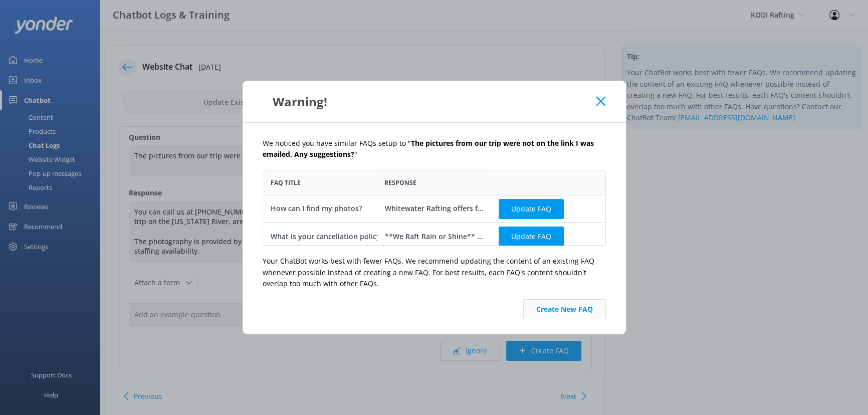 The height and width of the screenshot is (415, 868). I want to click on span: FAQ Title, so click(285, 183).